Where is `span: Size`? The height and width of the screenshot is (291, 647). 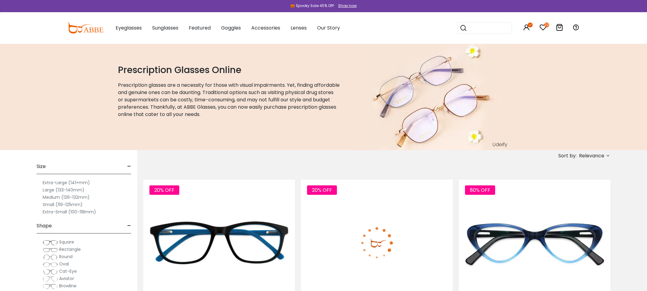 span: Size is located at coordinates (41, 167).